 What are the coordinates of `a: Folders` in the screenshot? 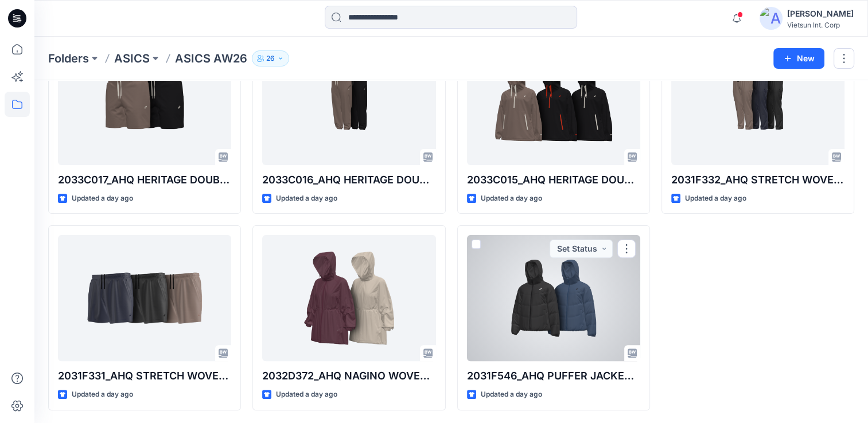 It's located at (68, 58).